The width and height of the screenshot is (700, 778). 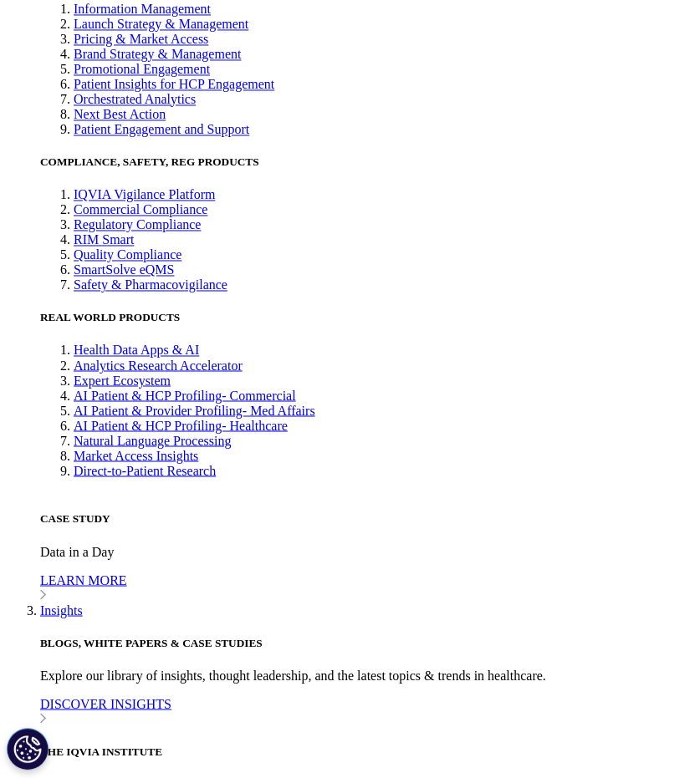 What do you see at coordinates (141, 38) in the screenshot?
I see `a: Pricing & Market Access` at bounding box center [141, 38].